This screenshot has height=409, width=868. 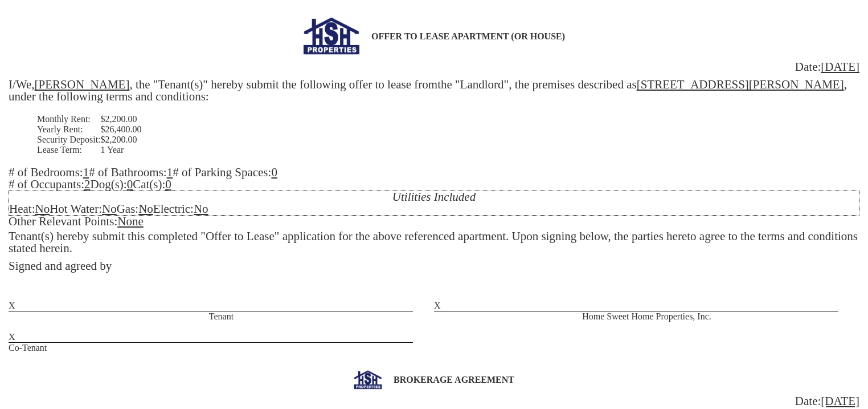 What do you see at coordinates (69, 150) in the screenshot?
I see `td: Lease Term:` at bounding box center [69, 150].